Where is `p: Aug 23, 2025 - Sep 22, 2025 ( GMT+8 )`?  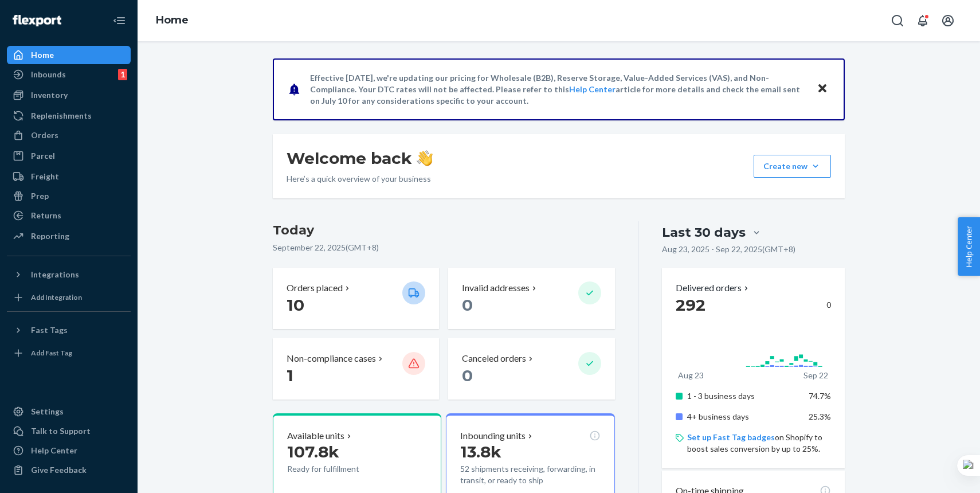
p: Aug 23, 2025 - Sep 22, 2025 ( GMT+8 ) is located at coordinates (729, 250).